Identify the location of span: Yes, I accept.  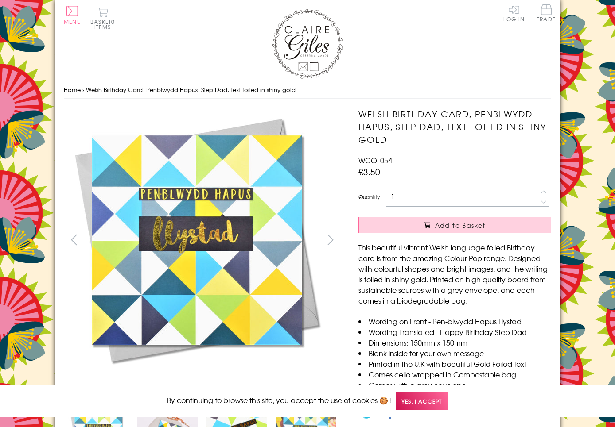
(422, 401).